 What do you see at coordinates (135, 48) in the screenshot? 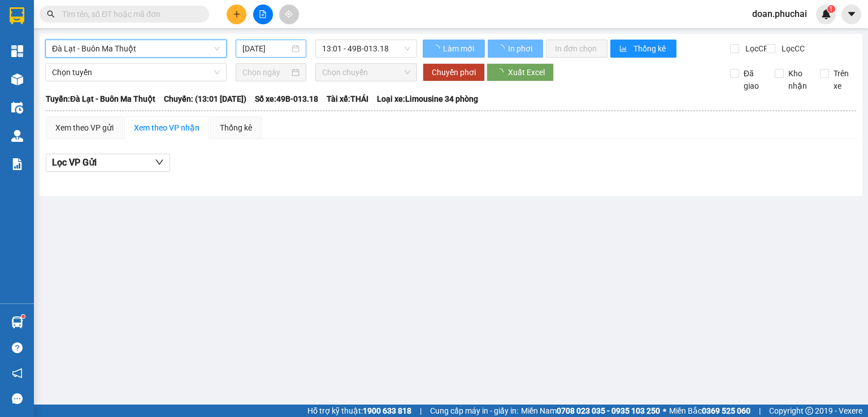
I see `span: Đà Lạt - Buôn Ma Thuột` at bounding box center [135, 48].